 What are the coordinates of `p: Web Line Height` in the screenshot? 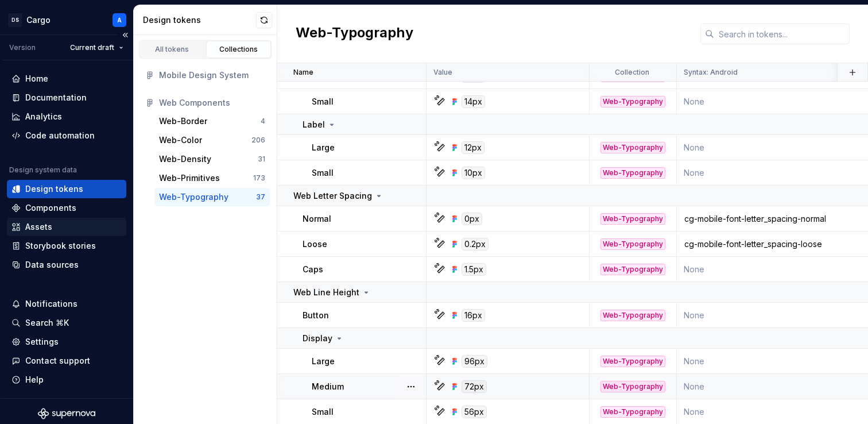 It's located at (326, 293).